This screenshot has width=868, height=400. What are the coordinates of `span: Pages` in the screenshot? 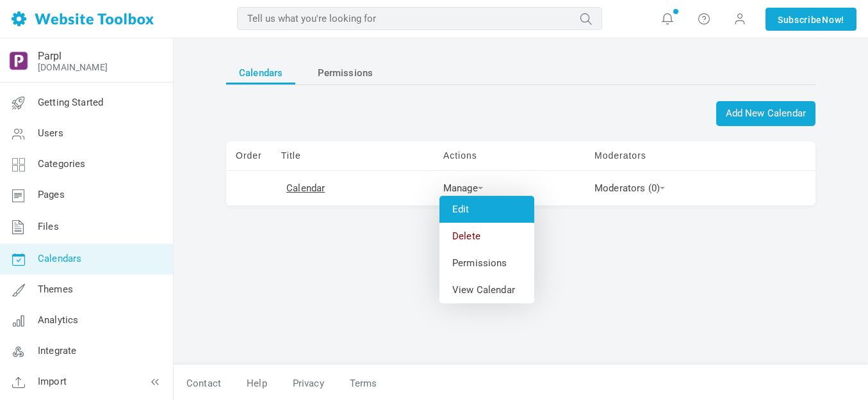 It's located at (51, 195).